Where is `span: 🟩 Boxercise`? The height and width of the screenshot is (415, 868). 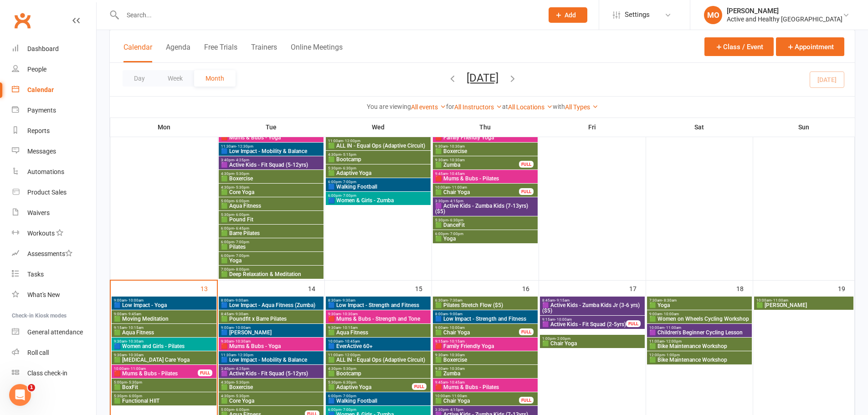
span: 🟩 Boxercise is located at coordinates (485, 151).